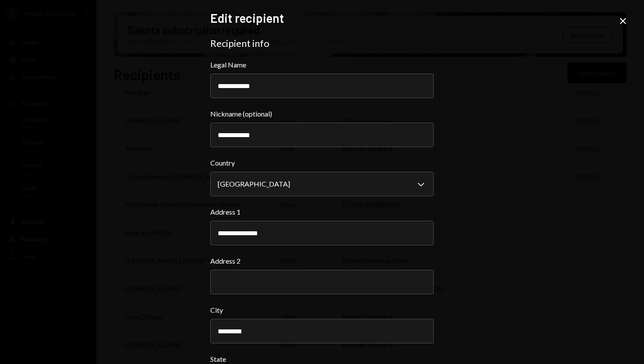 This screenshot has width=644, height=364. I want to click on label: City, so click(322, 311).